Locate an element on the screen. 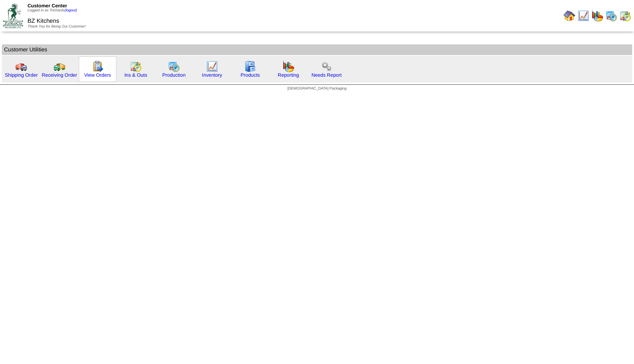 This screenshot has width=634, height=364. img: cabinet.gif is located at coordinates (250, 67).